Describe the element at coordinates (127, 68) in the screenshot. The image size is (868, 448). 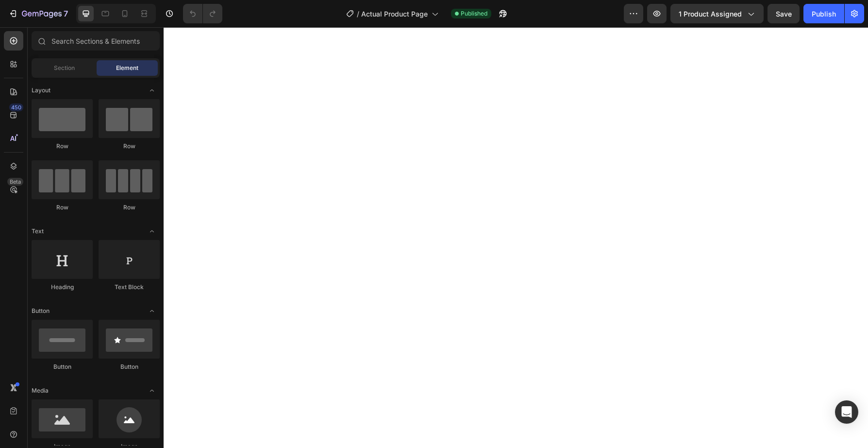
I see `span: Element` at that location.